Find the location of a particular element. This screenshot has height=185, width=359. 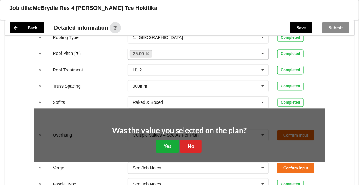

label: Roofing Type is located at coordinates (66, 37).